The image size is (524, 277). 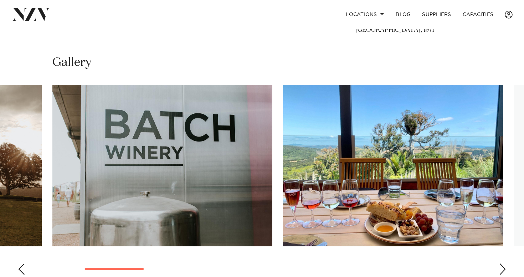 I want to click on img: nzv-logo.png, so click(x=31, y=14).